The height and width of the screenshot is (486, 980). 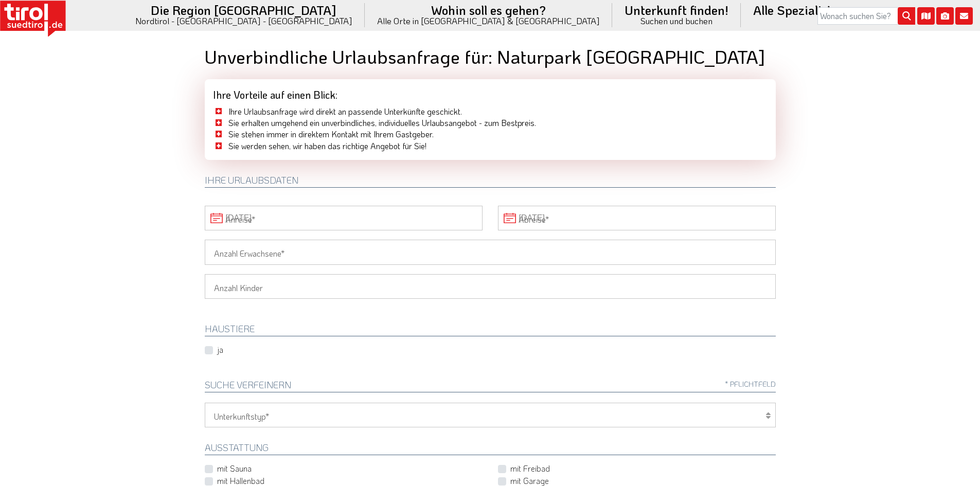 What do you see at coordinates (866, 16) in the screenshot?
I see `input: Wonach suchen Sie?` at bounding box center [866, 16].